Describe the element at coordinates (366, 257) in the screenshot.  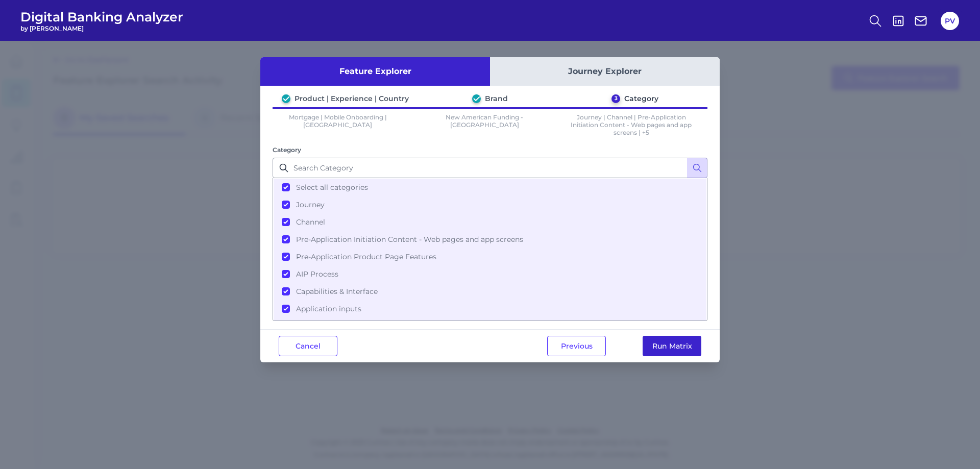
I see `span: Pre-Application Product Page Features` at that location.